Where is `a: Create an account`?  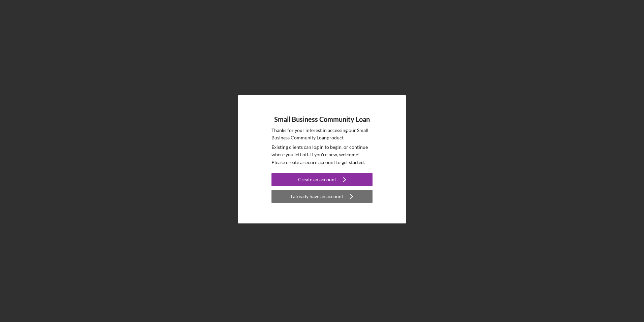
a: Create an account is located at coordinates (322, 181).